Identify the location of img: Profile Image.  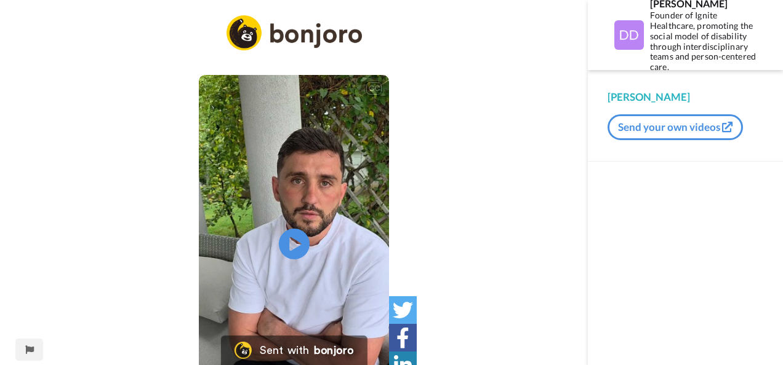
(629, 35).